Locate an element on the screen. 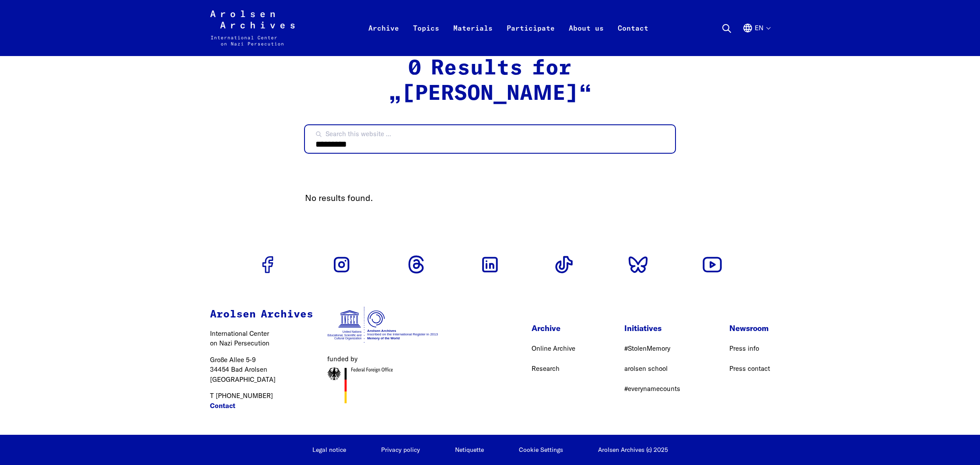  a: Go to Youtube profile is located at coordinates (712, 264).